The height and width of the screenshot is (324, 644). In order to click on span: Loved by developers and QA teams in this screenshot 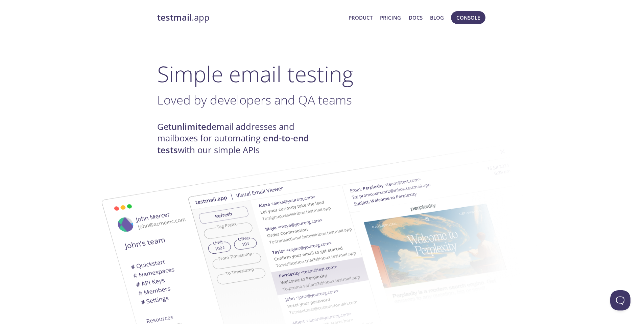, I will do `click(255, 100)`.